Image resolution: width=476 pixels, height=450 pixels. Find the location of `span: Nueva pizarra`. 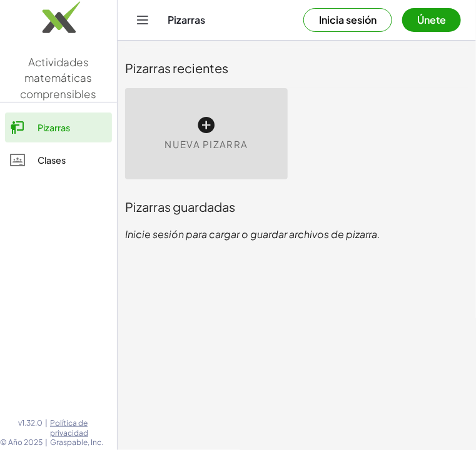

span: Nueva pizarra is located at coordinates (206, 145).